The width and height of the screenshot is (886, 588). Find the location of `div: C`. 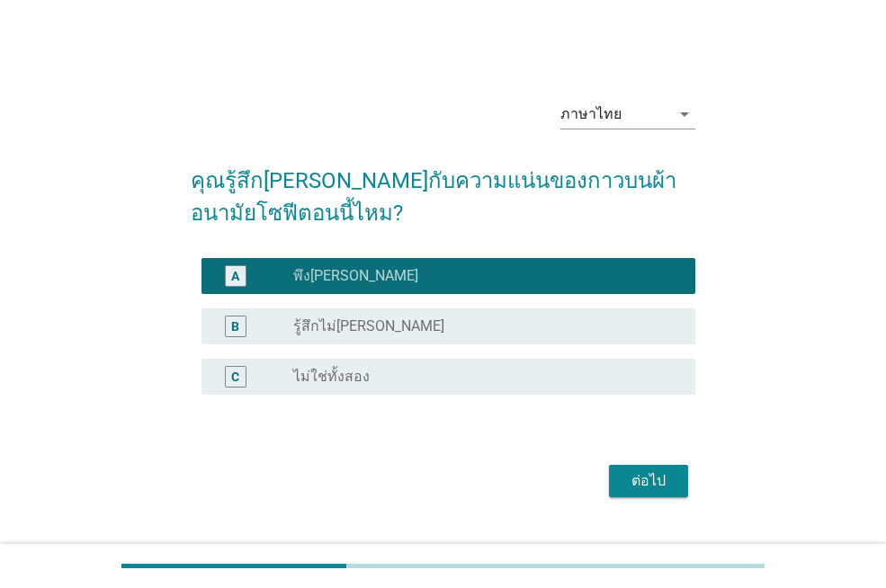

div: C is located at coordinates (235, 377).